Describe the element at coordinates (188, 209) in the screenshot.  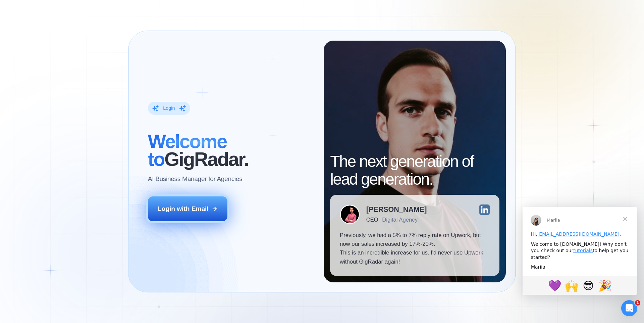
I see `button: Login with Email` at that location.